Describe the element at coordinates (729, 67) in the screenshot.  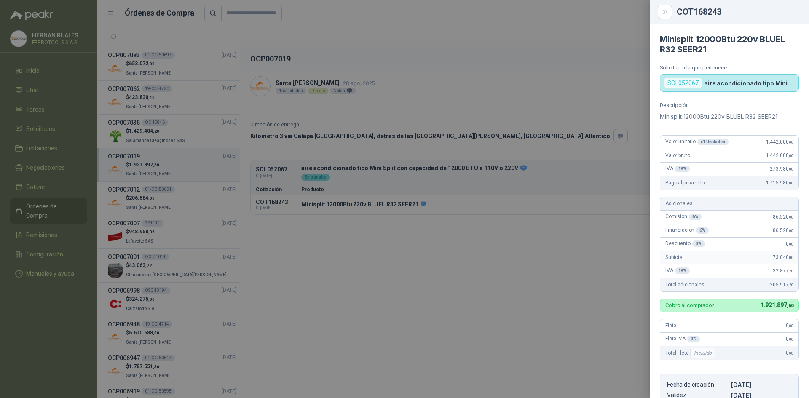
I see `p: Solicitud a la que pertenece` at that location.